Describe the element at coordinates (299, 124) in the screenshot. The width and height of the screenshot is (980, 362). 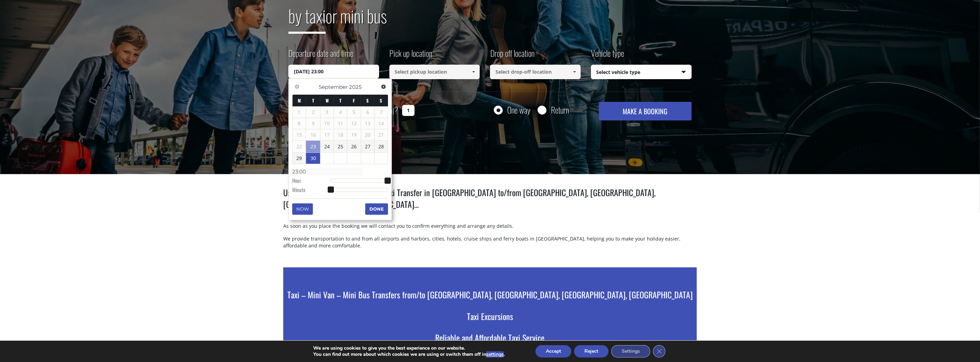
I see `span: 8` at that location.